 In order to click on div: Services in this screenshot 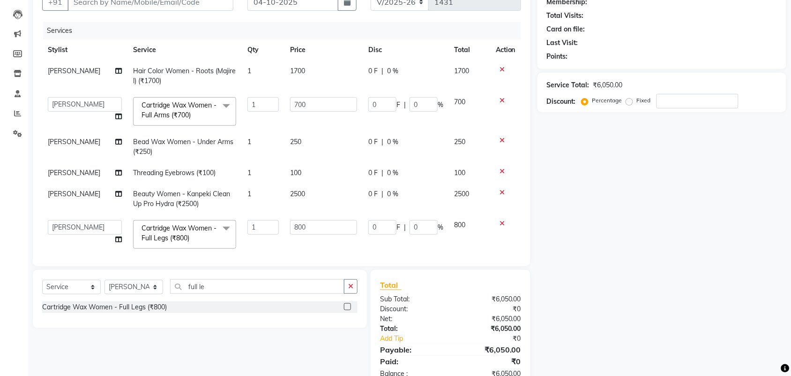, I will do `click(286, 30)`.